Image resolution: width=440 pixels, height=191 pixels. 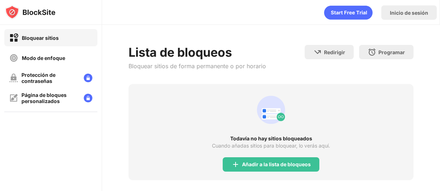 What do you see at coordinates (14, 58) in the screenshot?
I see `img: focus-off.svg` at bounding box center [14, 58].